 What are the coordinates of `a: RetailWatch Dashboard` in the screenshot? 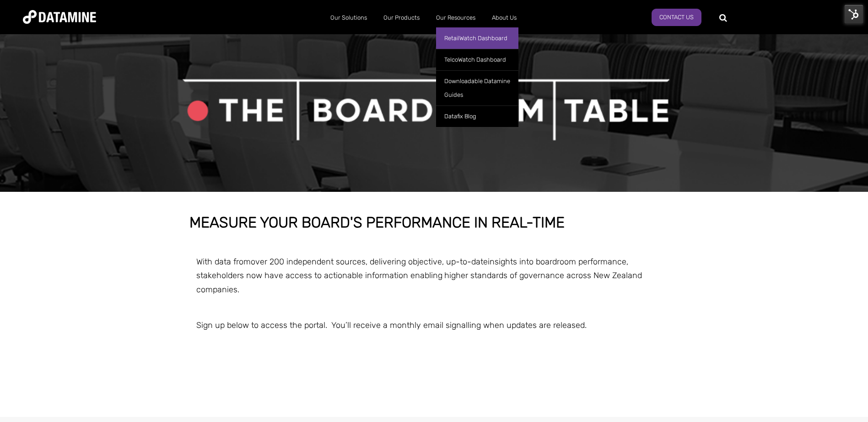 It's located at (477, 38).